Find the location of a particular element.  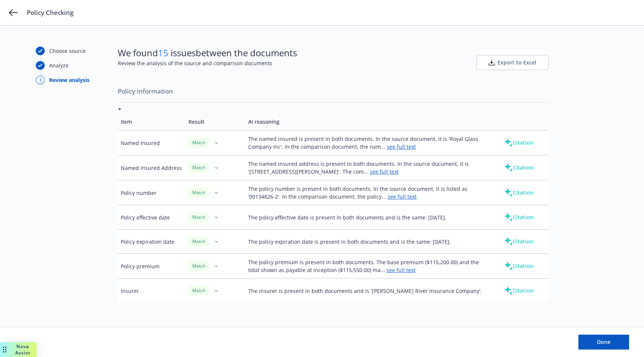

td: Policy number is located at coordinates (152, 193).